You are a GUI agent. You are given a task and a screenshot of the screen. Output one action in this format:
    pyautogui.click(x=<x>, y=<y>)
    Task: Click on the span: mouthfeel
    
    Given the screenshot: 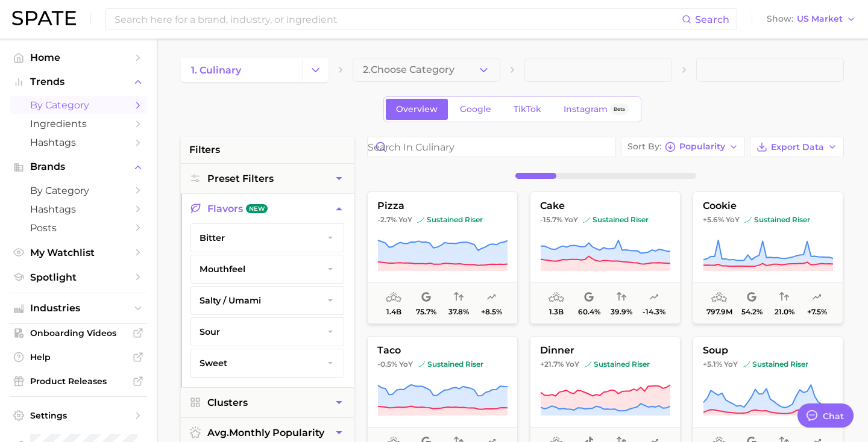 What is the action you would take?
    pyautogui.click(x=222, y=269)
    